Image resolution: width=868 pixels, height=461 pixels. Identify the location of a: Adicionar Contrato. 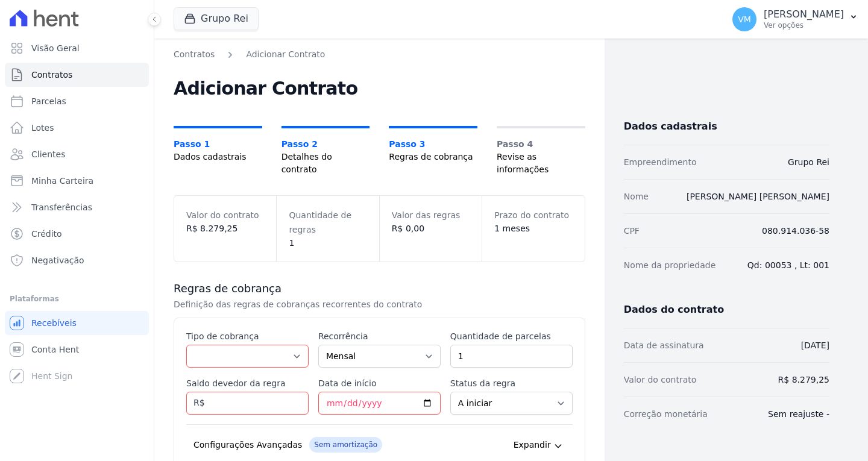
(285, 55).